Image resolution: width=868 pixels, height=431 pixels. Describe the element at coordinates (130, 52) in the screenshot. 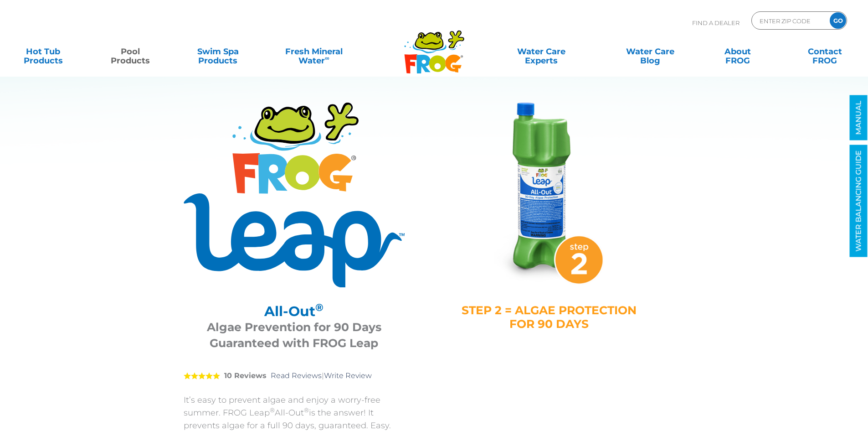

I see `a: PoolProducts` at that location.